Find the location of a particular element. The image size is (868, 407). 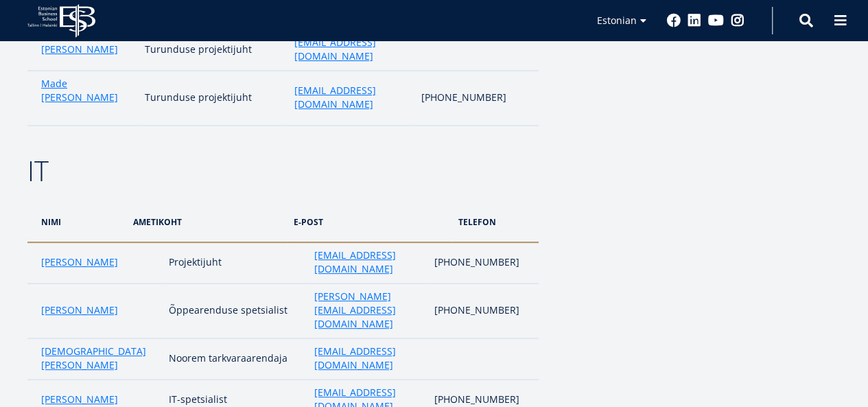

h2: IT is located at coordinates (283, 171).